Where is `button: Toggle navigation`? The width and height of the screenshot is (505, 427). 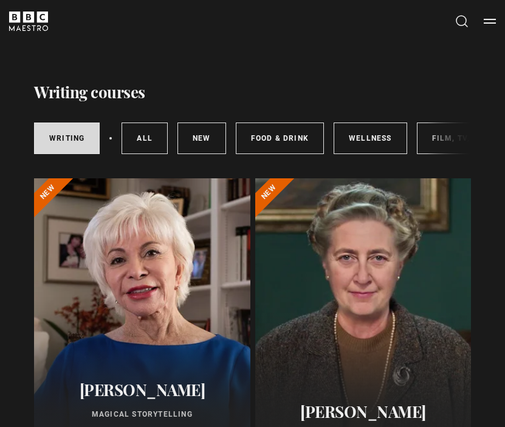 button: Toggle navigation is located at coordinates (489, 21).